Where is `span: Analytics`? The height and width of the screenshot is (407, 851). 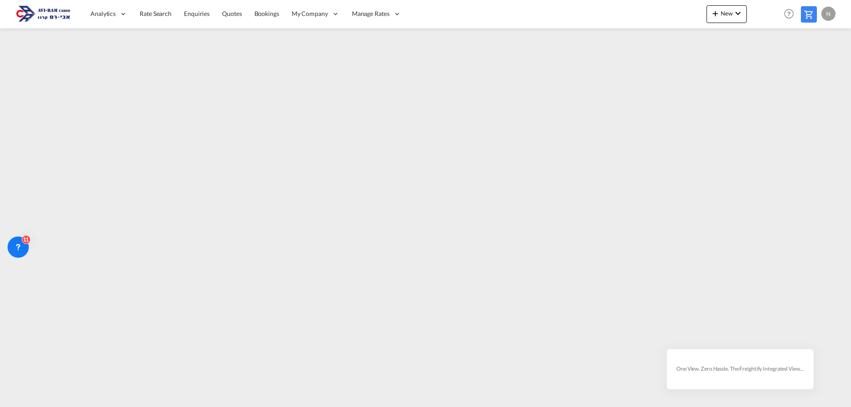 span: Analytics is located at coordinates (103, 14).